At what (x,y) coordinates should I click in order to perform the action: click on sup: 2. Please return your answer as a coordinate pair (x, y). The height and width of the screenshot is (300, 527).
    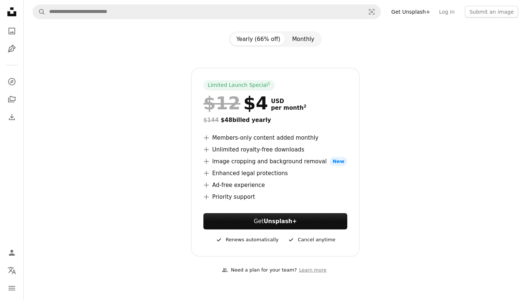
    Looking at the image, I should click on (305, 106).